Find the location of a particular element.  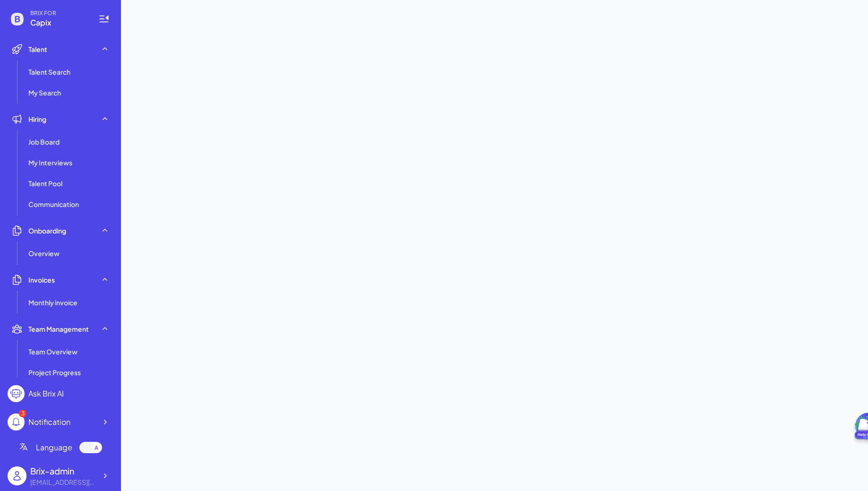

span: BRIX FOR is located at coordinates (58, 13).